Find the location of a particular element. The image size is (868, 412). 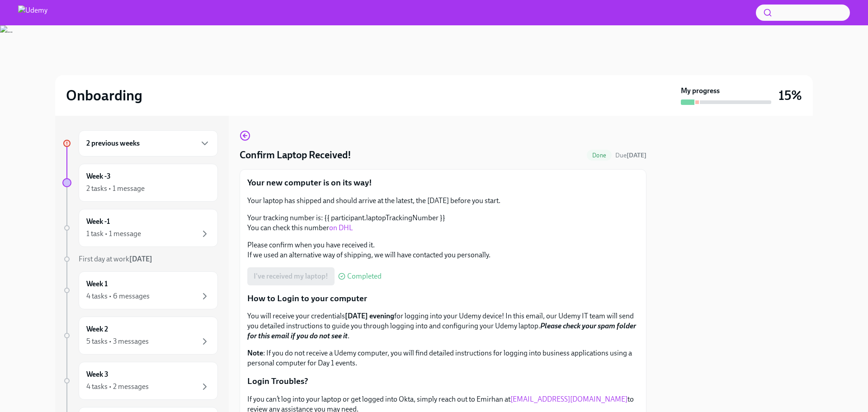

h6: 2 previous weeks is located at coordinates (113, 143).